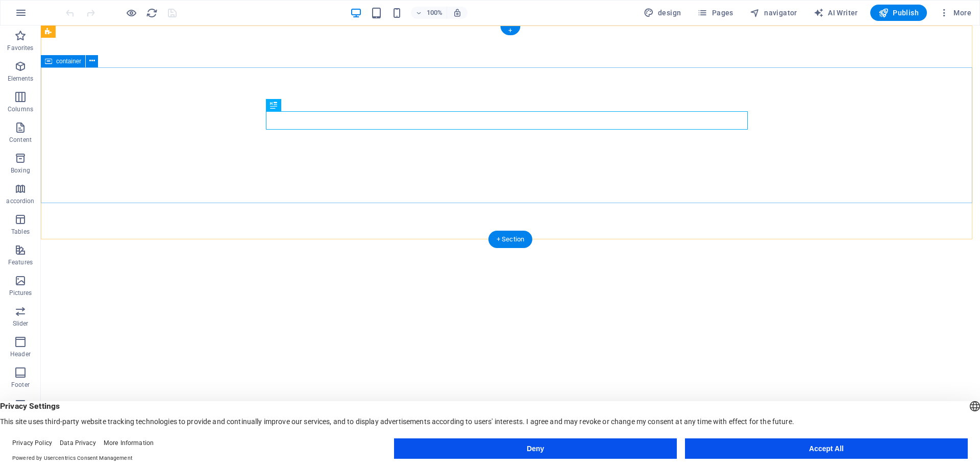 Image resolution: width=980 pixels, height=469 pixels. What do you see at coordinates (663, 13) in the screenshot?
I see `button: design` at bounding box center [663, 13].